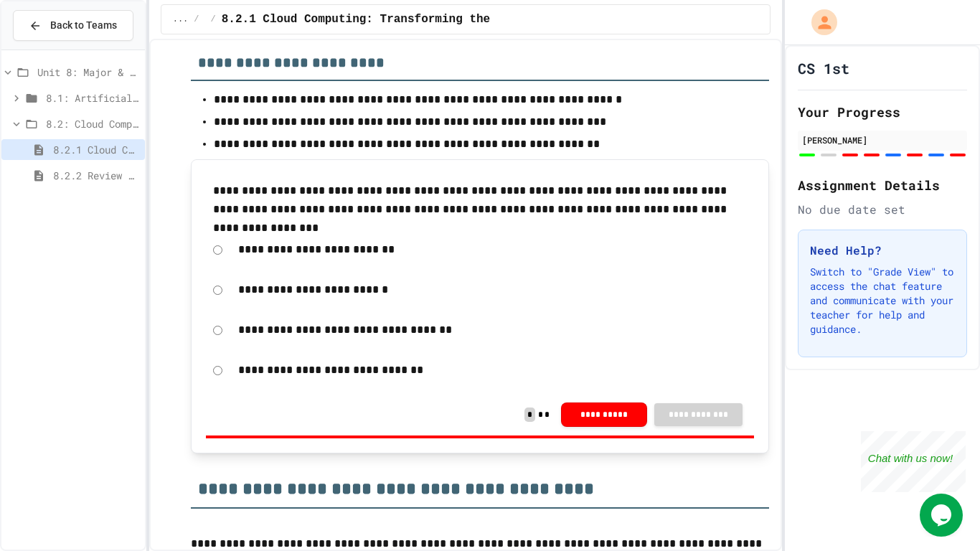 The image size is (980, 551). I want to click on div: No due date set, so click(882, 209).